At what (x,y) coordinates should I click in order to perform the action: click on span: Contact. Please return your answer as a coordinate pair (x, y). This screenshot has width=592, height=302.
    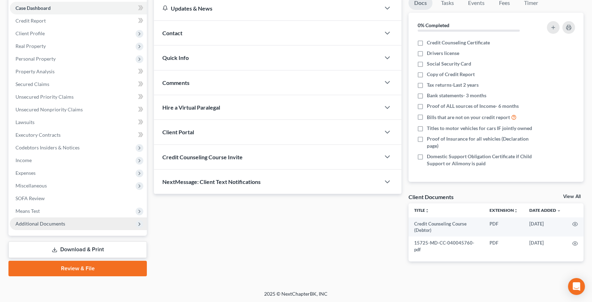
    Looking at the image, I should click on (172, 33).